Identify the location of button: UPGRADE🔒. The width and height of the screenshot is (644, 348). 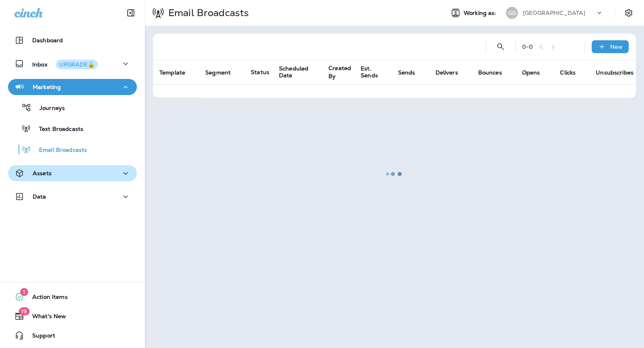
(77, 64).